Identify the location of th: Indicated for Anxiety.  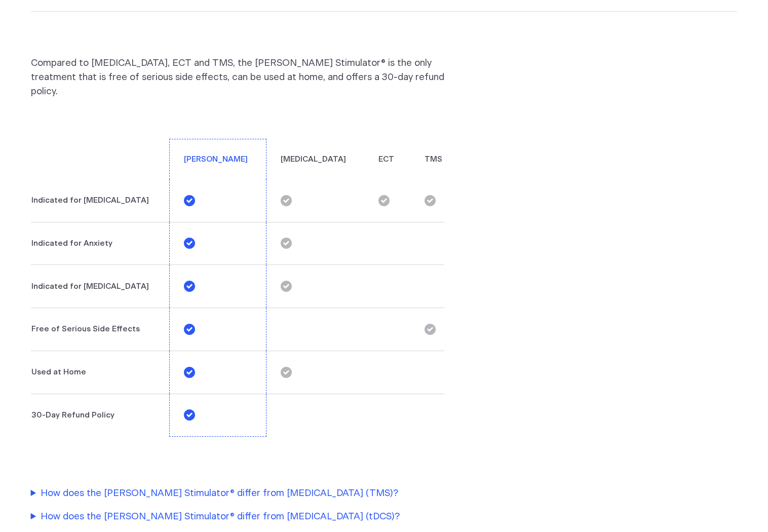
(100, 243).